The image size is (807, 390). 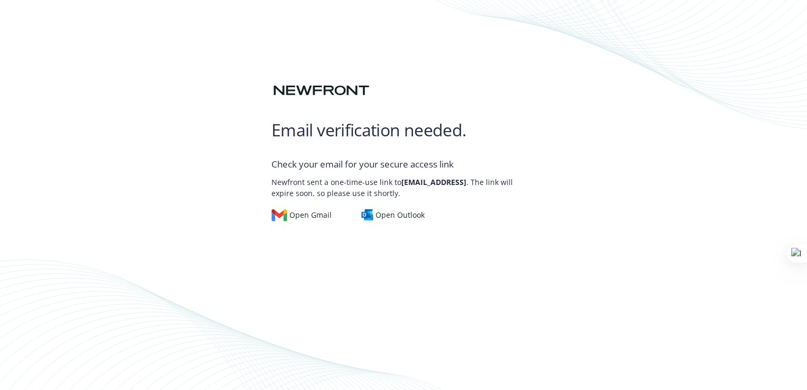 What do you see at coordinates (393, 215) in the screenshot?
I see `div: Open Outlook` at bounding box center [393, 215].